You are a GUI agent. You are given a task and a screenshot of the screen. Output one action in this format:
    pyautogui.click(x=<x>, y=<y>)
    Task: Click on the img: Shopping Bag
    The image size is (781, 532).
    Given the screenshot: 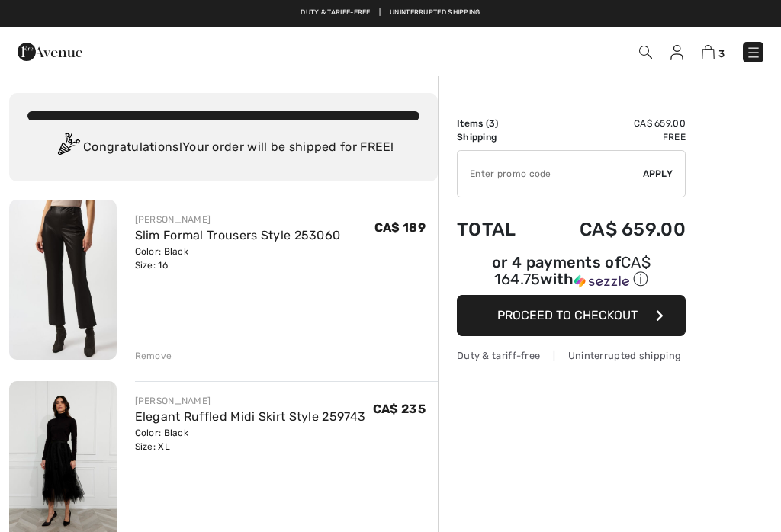 What is the action you would take?
    pyautogui.click(x=708, y=52)
    